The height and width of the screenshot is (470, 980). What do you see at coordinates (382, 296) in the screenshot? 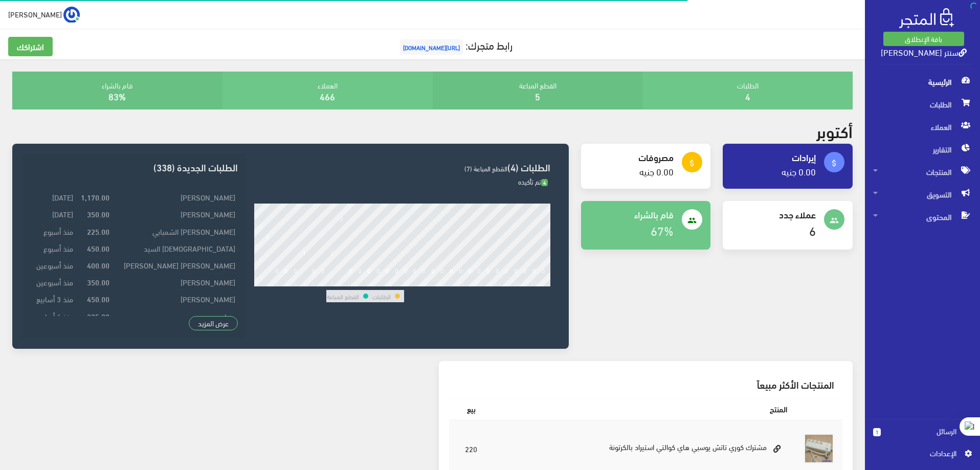
I see `td: الطلبات` at bounding box center [382, 296].